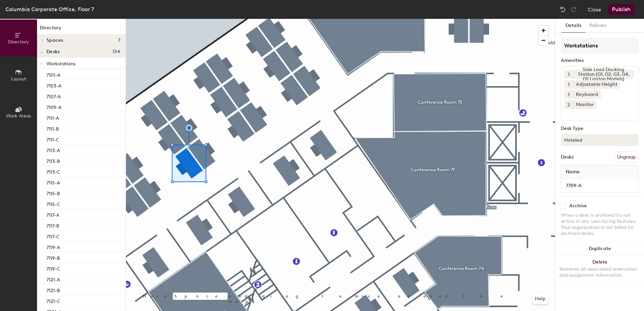 The image size is (644, 311). What do you see at coordinates (574, 10) in the screenshot?
I see `img: Redo` at bounding box center [574, 10].